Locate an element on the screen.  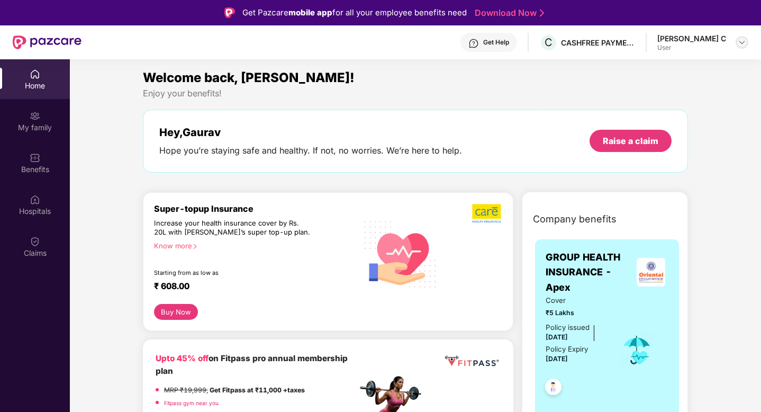
img: svg+xml;base64,PHN2ZyBpZD0iSG9zcGl0YWxzIiB4bWxucz0iaHR0cDovL3d3dy53My5vcmcvMjAwMC9zdmciIHdpZHRoPS... is located at coordinates (35, 200).